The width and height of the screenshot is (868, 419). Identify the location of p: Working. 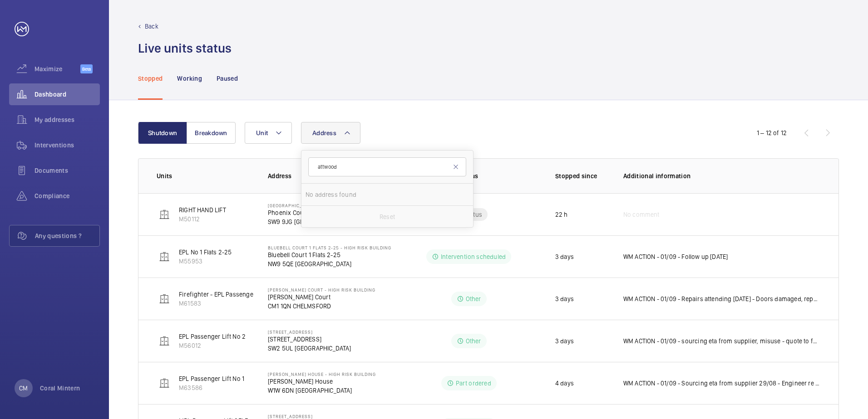
(189, 79).